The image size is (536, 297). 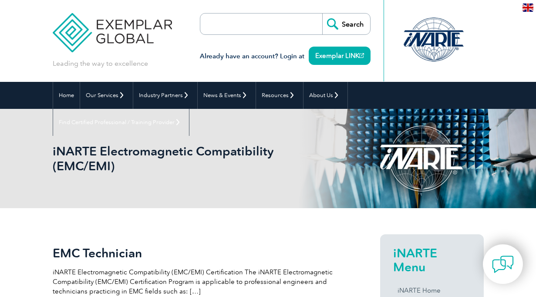 What do you see at coordinates (106, 95) in the screenshot?
I see `a: Our Services` at bounding box center [106, 95].